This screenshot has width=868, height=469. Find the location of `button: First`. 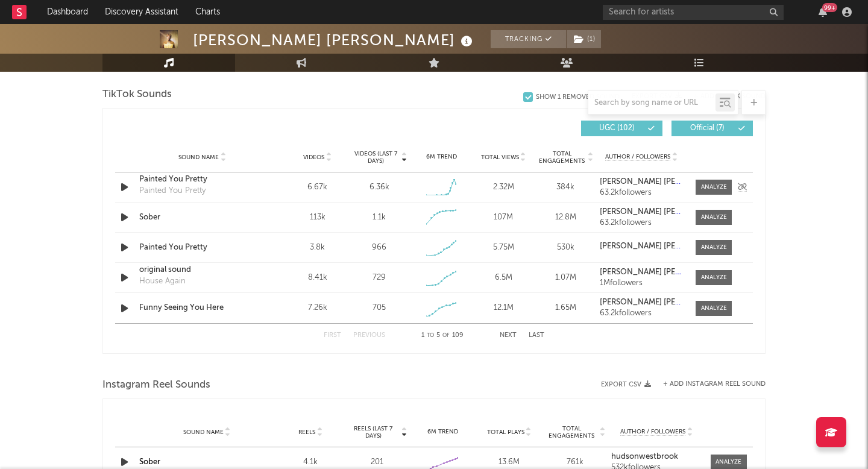

button: First is located at coordinates (332, 335).